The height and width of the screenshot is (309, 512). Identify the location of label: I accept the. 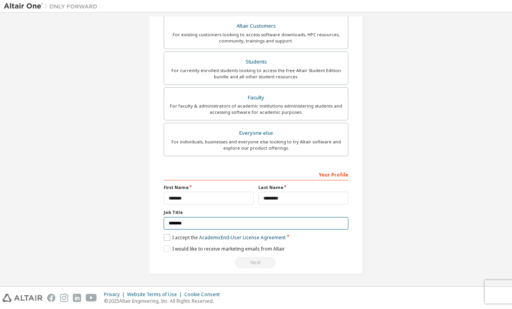
(224, 237).